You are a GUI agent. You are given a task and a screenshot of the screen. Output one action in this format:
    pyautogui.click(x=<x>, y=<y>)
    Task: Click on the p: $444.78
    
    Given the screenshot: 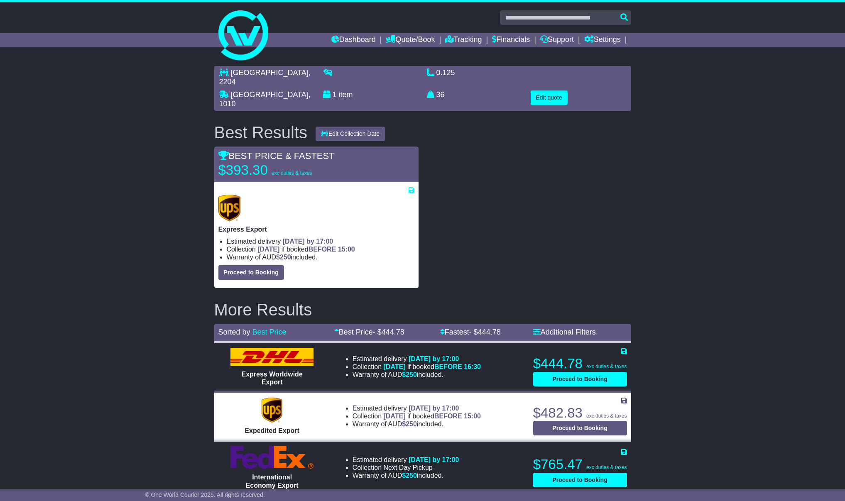 What is the action you would take?
    pyautogui.click(x=580, y=364)
    